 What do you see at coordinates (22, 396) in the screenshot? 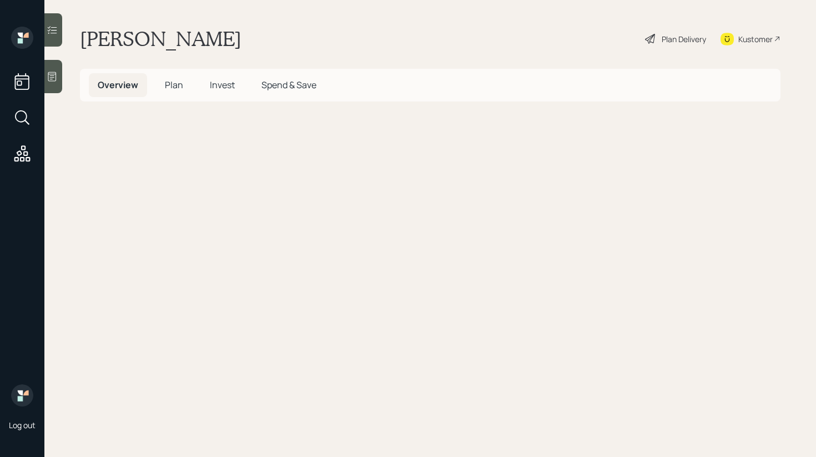
I see `img: retirable_logo.png` at bounding box center [22, 396].